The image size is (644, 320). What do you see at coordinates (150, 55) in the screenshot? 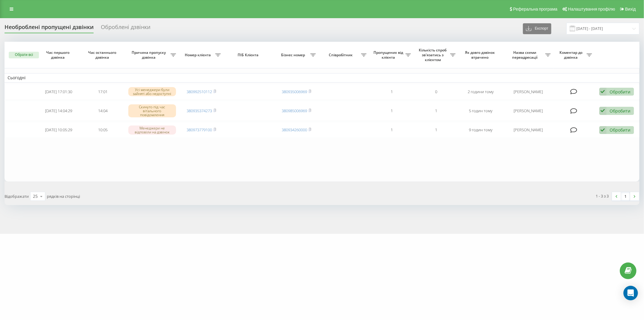
I see `span: Причина пропуску дзвінка` at bounding box center [150, 55].